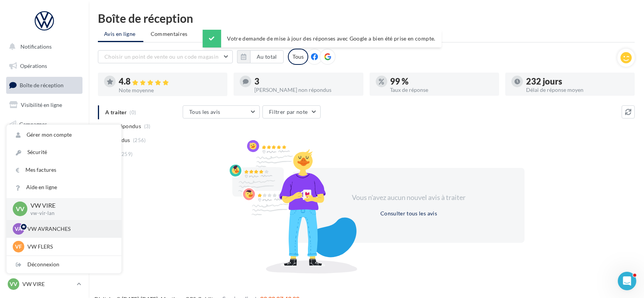 The height and width of the screenshot is (298, 644). Describe the element at coordinates (64, 265) in the screenshot. I see `div: Déconnexion` at that location.